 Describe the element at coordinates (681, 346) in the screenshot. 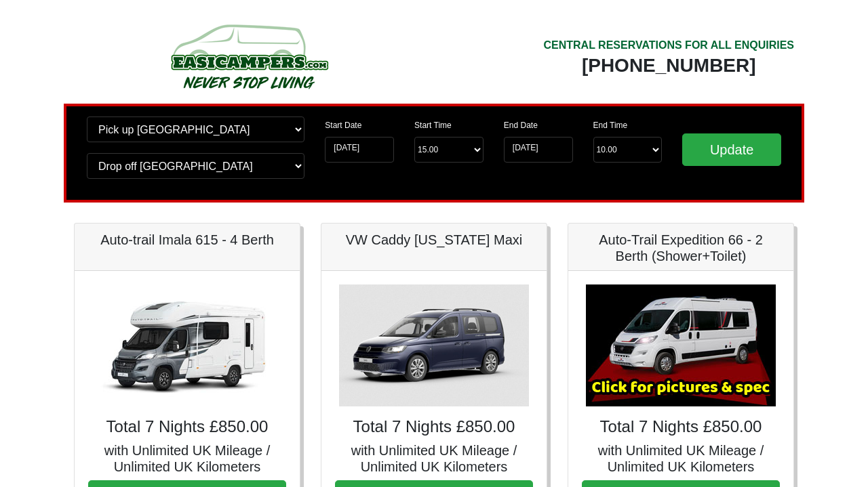

I see `img: Auto-Trail Expedition 66 - 2 Berth (Shower+Toilet)` at that location.